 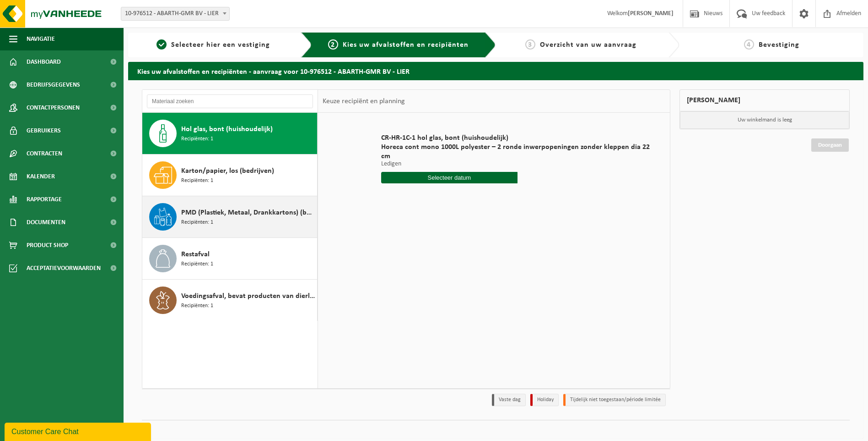 What do you see at coordinates (830, 145) in the screenshot?
I see `a: Doorgaan` at bounding box center [830, 145].